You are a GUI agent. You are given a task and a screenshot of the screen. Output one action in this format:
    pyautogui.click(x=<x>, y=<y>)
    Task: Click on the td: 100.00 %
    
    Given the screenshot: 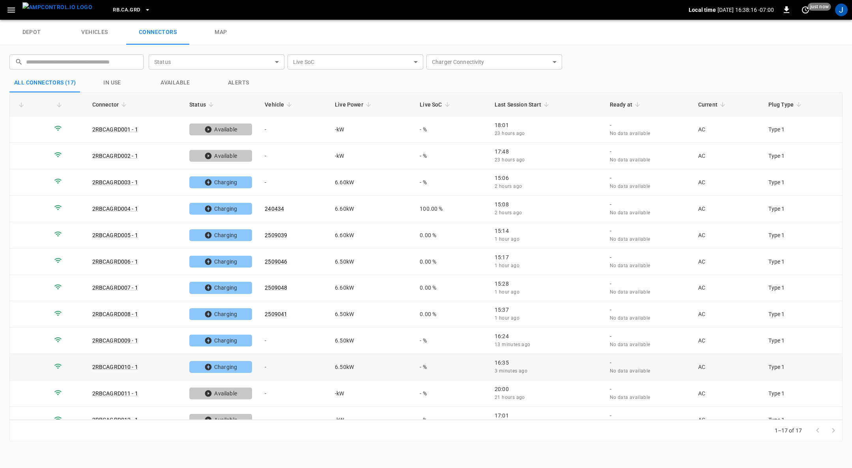 What is the action you would take?
    pyautogui.click(x=451, y=209)
    